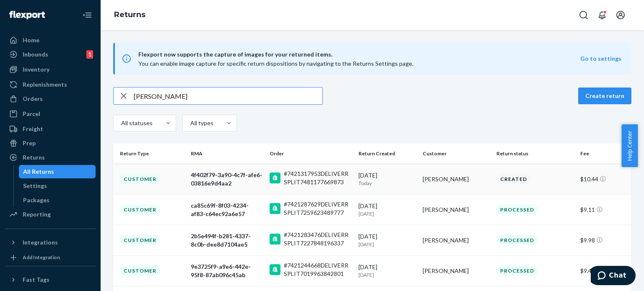 The image size is (644, 291). Describe the element at coordinates (310, 154) in the screenshot. I see `th: Order` at that location.